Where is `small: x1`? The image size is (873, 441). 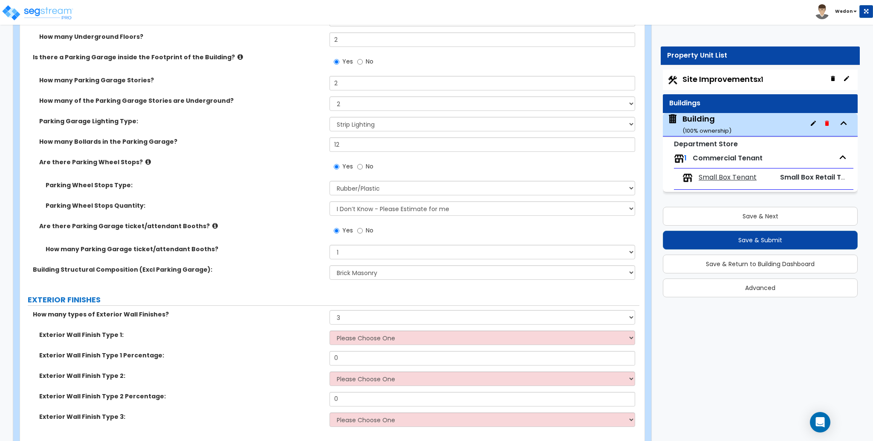 small: x1 is located at coordinates (760, 79).